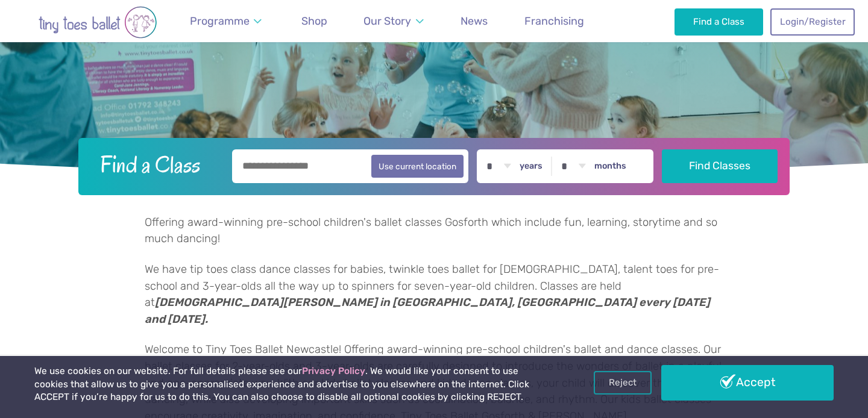  I want to click on span: Franchising, so click(554, 20).